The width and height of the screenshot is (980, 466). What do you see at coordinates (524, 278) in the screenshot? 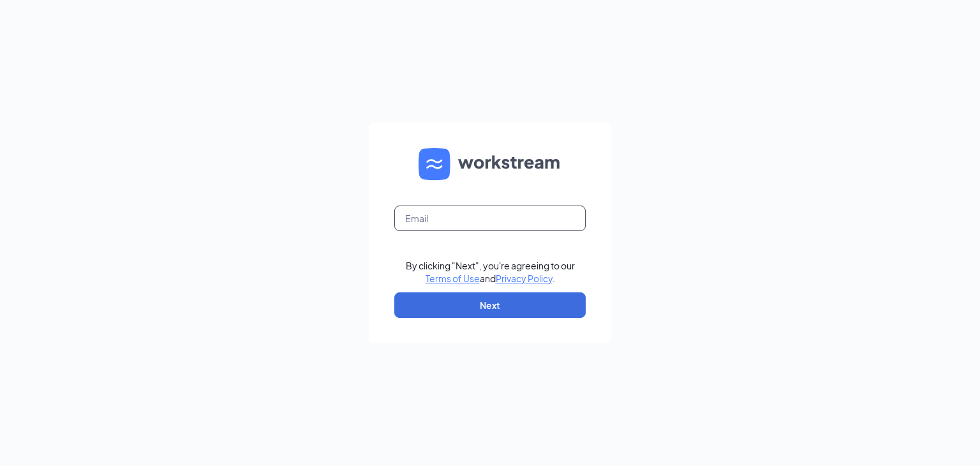
I see `a: Privacy Policy` at bounding box center [524, 278].